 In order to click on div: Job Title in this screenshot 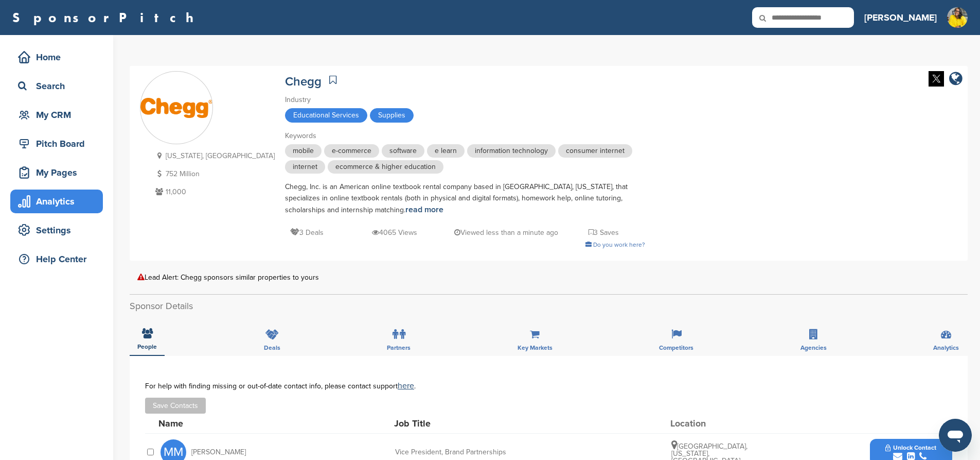, I will do `click(472, 424)`.